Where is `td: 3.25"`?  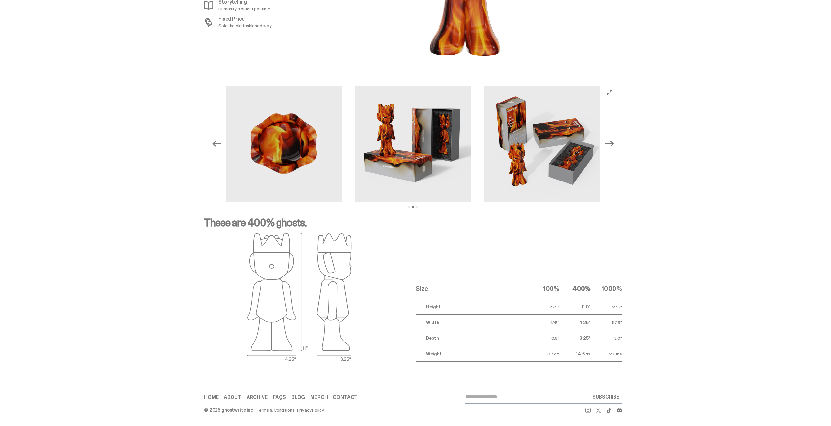
td: 3.25" is located at coordinates (575, 338).